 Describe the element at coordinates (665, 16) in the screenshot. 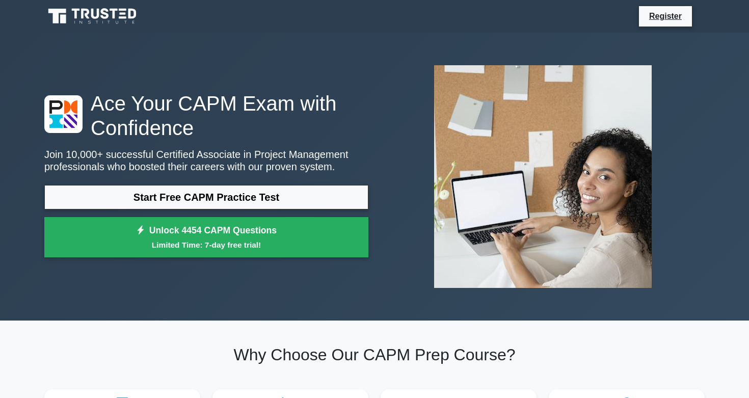

I see `a: Register` at that location.